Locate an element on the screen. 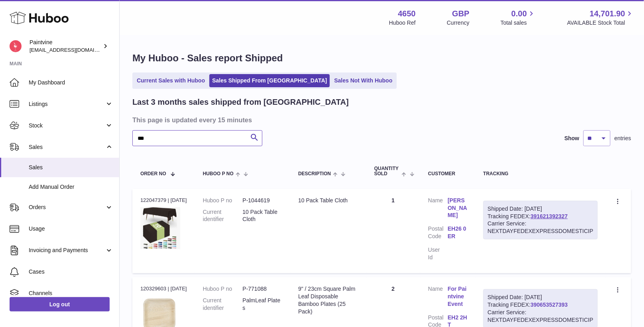  a: For Paintvine Event is located at coordinates (458, 297).